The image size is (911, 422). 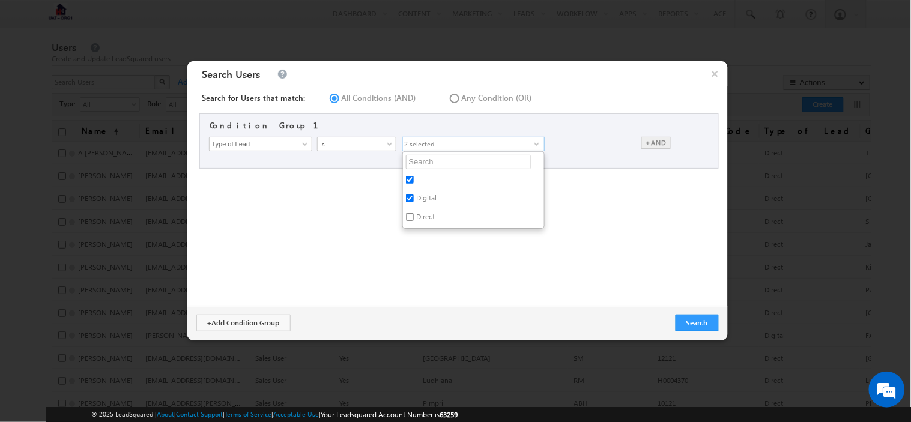 I want to click on input: All Conditions (AND), so click(x=331, y=96).